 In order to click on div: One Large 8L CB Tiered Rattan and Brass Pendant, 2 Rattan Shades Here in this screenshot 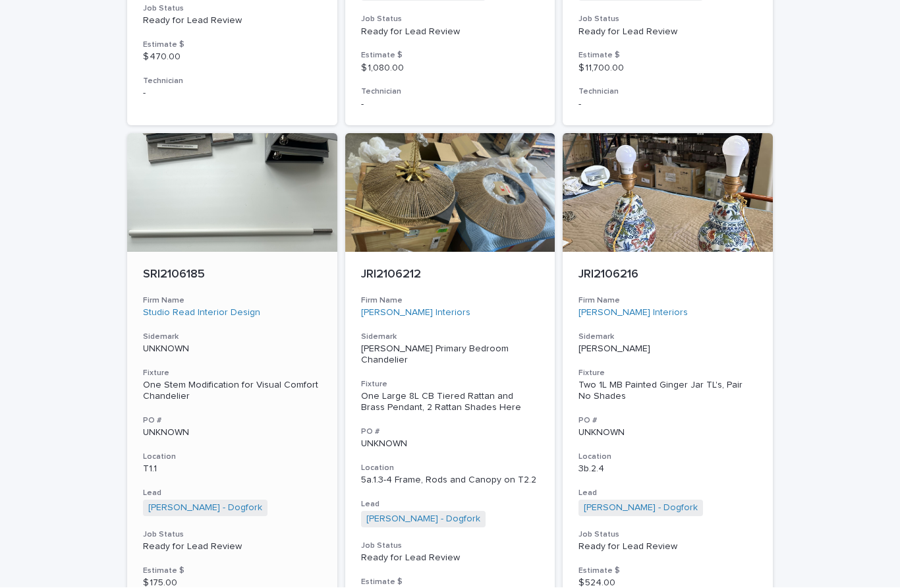, I will do `click(450, 402)`.